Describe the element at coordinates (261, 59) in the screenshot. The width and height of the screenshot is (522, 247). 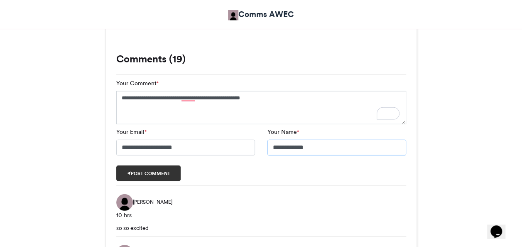
I see `h3: Comments (19)` at that location.